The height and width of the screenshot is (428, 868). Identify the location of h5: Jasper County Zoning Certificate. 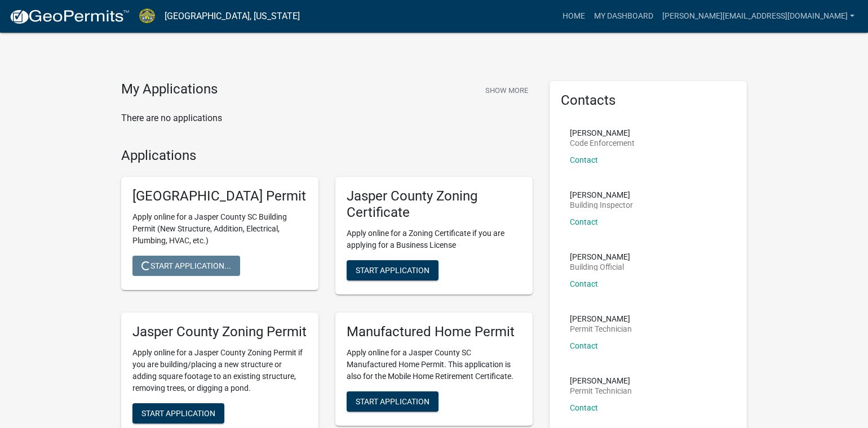
(434, 204).